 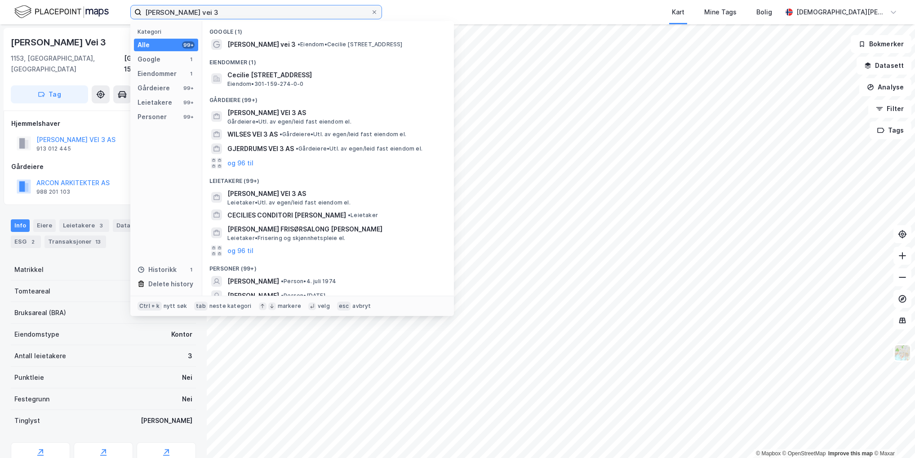 What do you see at coordinates (886, 87) in the screenshot?
I see `button: Analyse` at bounding box center [886, 87].